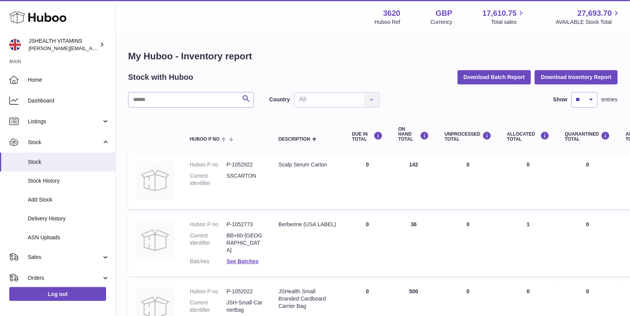 This screenshot has width=630, height=316. What do you see at coordinates (294, 139) in the screenshot?
I see `span: Description` at bounding box center [294, 139].